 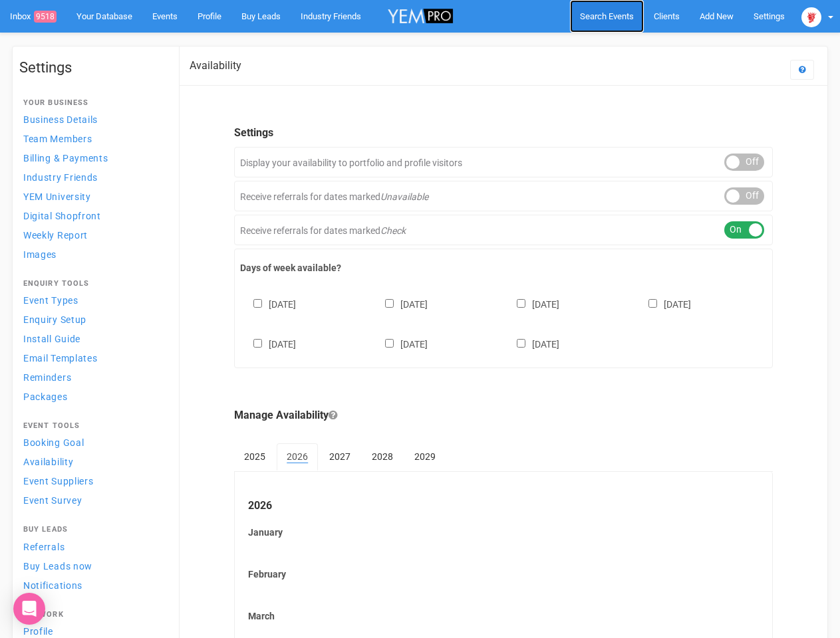 I want to click on label: Days of week available?, so click(x=503, y=268).